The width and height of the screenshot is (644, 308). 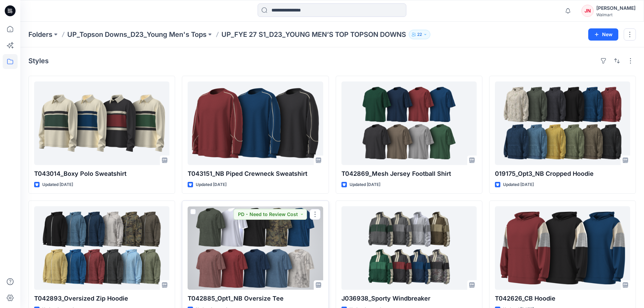 What do you see at coordinates (563, 248) in the screenshot?
I see `a: T042626_CB Hoodie` at bounding box center [563, 248].